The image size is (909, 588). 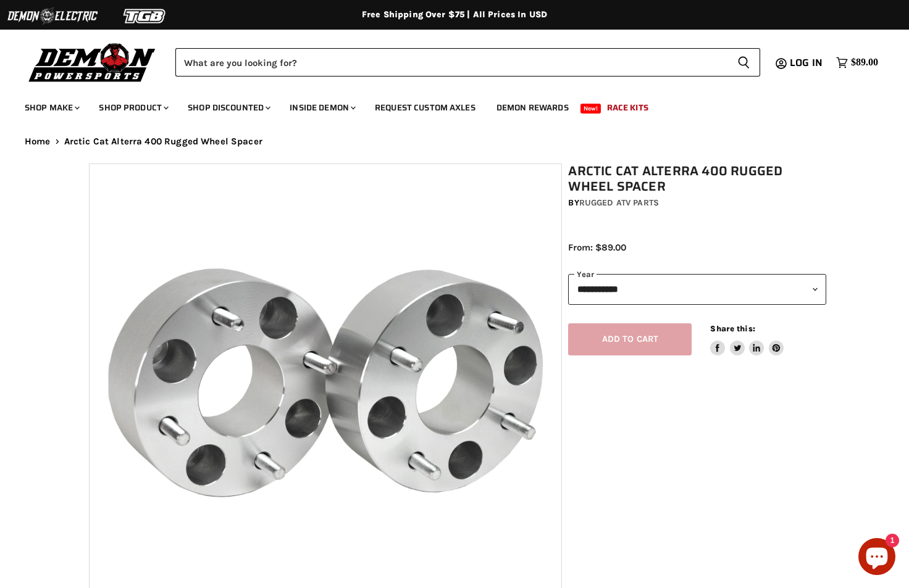 I want to click on span: Share this:, so click(x=732, y=329).